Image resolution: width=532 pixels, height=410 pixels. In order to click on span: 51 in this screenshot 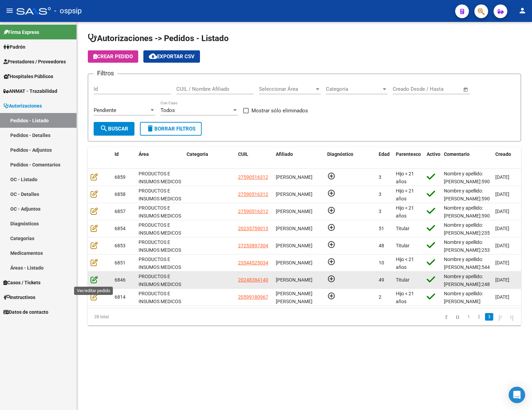, I will do `click(381, 229)`.